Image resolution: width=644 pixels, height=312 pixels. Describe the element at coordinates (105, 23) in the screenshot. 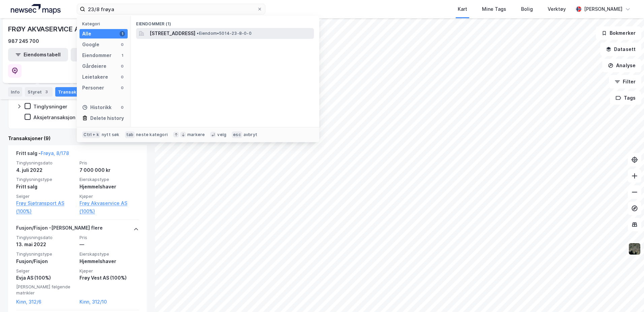

I see `div: Kategori` at that location.